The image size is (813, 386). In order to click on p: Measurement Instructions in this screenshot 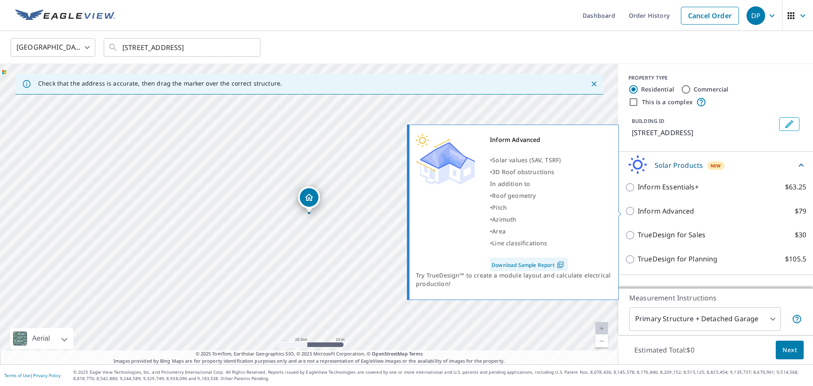, I will do `click(716, 298)`.